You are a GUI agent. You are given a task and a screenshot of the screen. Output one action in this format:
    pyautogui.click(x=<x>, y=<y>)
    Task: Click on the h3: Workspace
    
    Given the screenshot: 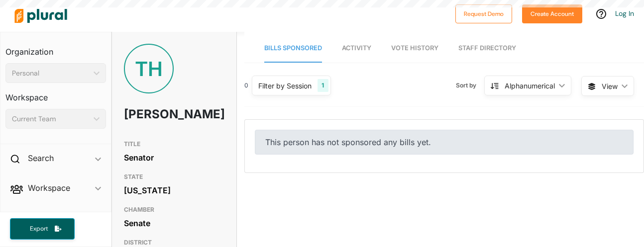 What is the action you would take?
    pyautogui.click(x=56, y=94)
    